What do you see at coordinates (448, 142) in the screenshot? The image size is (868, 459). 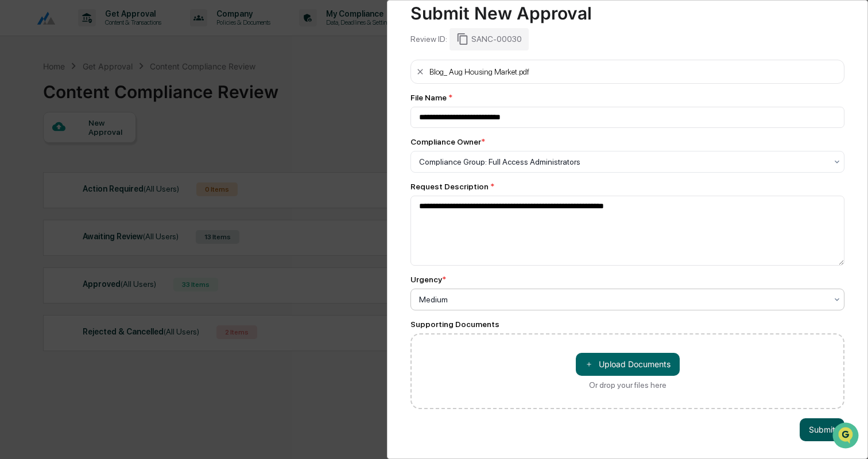 I see `div: Compliance Owner` at bounding box center [448, 142].